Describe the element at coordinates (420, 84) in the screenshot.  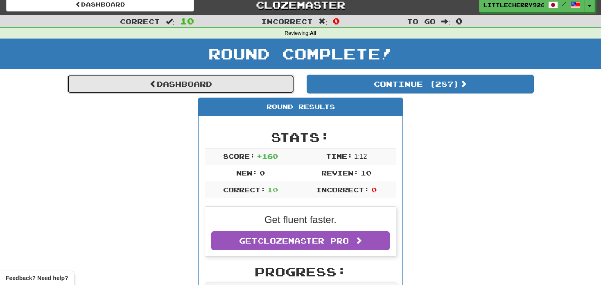
I see `button: Continue (287)` at that location.